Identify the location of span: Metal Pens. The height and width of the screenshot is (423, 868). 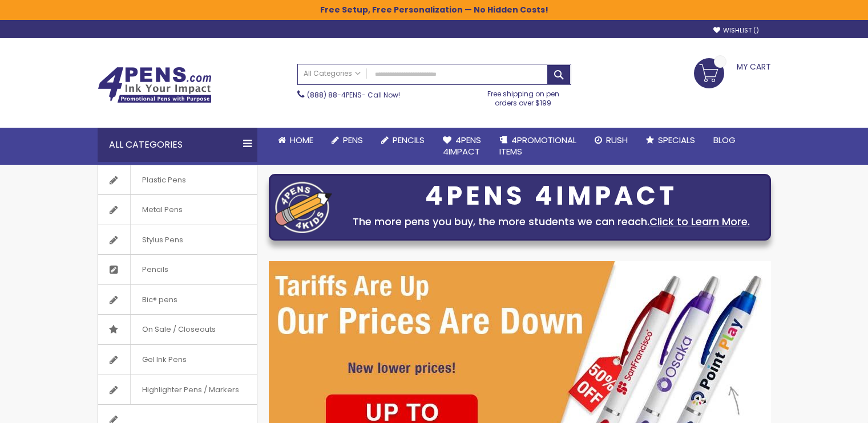
(162, 210).